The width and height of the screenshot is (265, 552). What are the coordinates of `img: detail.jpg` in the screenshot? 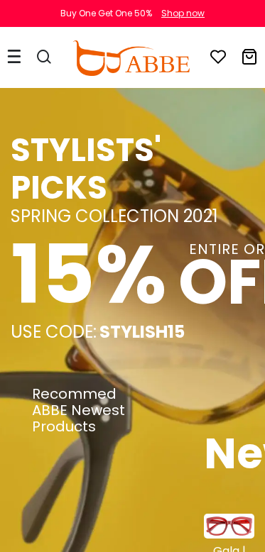 It's located at (229, 526).